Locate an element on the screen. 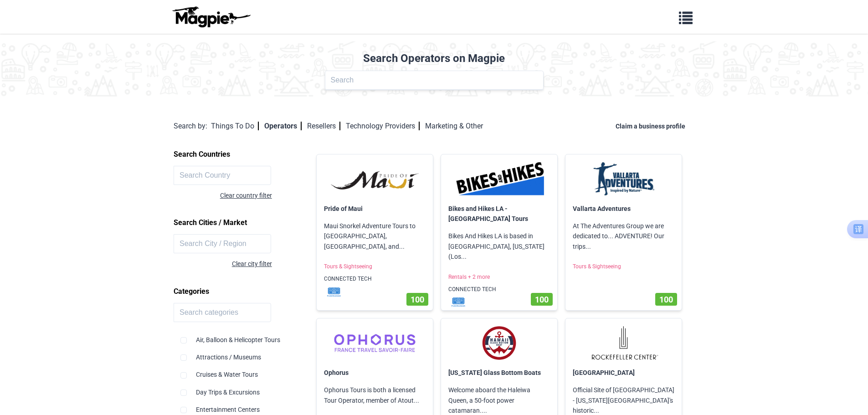  input: Search Country is located at coordinates (223, 176).